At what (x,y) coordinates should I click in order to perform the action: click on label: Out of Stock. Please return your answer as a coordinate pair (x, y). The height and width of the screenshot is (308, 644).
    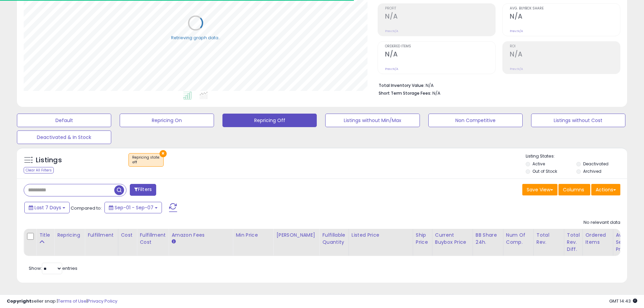
    Looking at the image, I should click on (544, 171).